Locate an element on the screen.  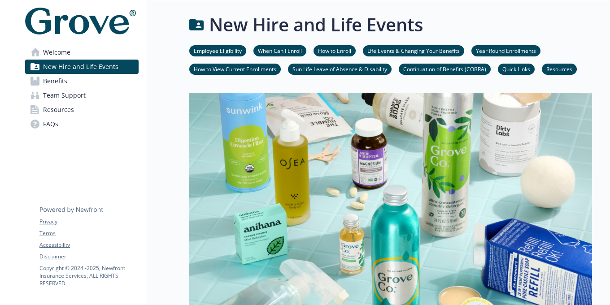
a: How to Enroll is located at coordinates (334, 50).